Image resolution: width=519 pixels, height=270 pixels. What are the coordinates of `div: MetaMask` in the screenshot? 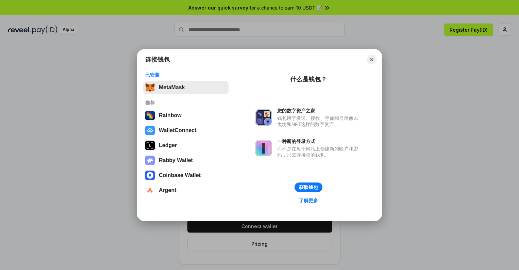 It's located at (172, 87).